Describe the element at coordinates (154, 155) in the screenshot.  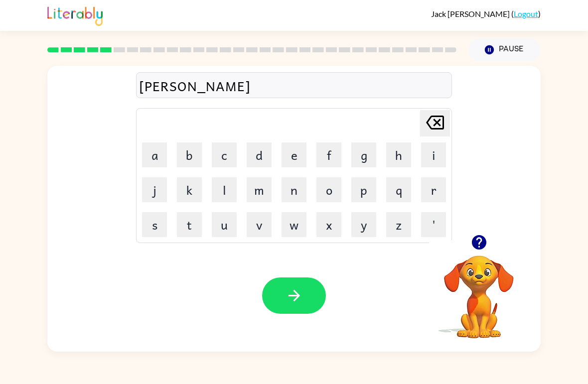
I see `button: a` at that location.